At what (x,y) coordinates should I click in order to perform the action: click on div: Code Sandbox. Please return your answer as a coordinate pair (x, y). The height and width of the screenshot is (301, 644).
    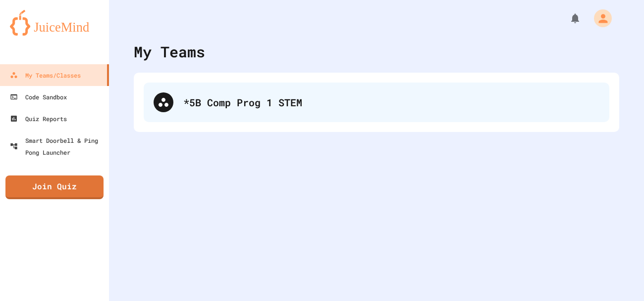
    Looking at the image, I should click on (38, 97).